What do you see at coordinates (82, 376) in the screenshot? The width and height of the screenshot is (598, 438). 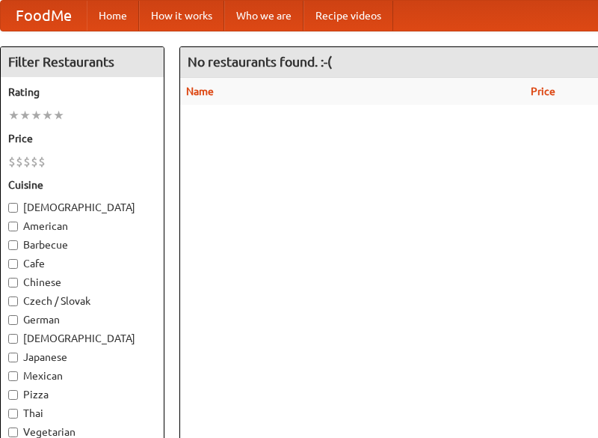 I see `label: Mexican` at bounding box center [82, 376].